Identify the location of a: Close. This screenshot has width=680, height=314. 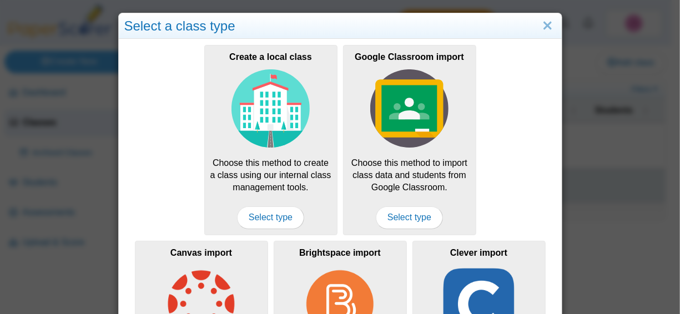
(547, 26).